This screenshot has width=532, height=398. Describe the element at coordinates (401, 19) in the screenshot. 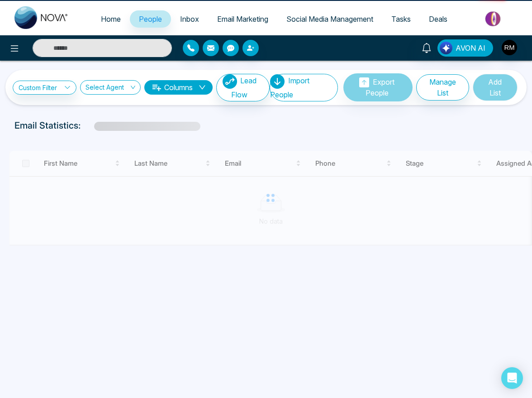

I see `a: Tasks` at that location.